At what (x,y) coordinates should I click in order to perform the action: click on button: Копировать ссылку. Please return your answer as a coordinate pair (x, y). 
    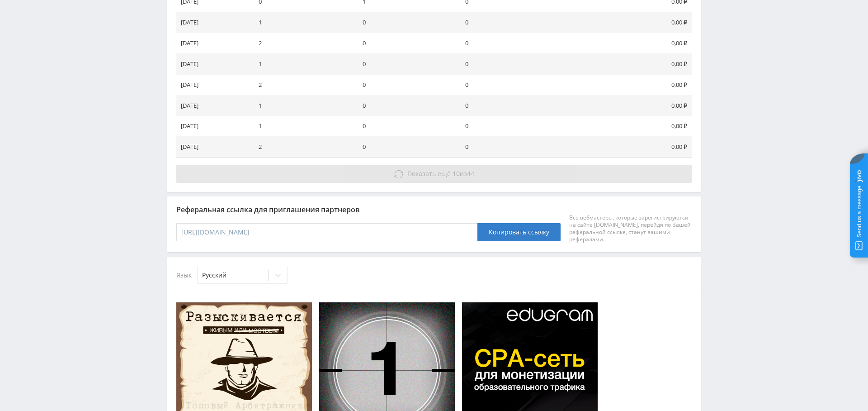
    Looking at the image, I should click on (519, 232).